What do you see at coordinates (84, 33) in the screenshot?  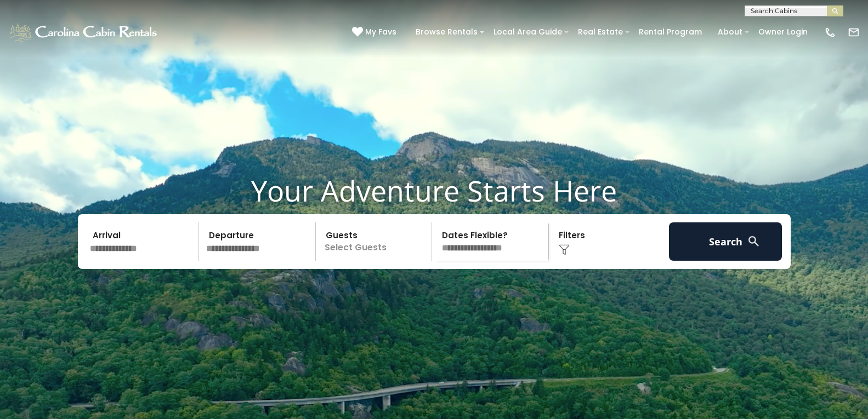 I see `img: White-1-1-2.png` at bounding box center [84, 33].